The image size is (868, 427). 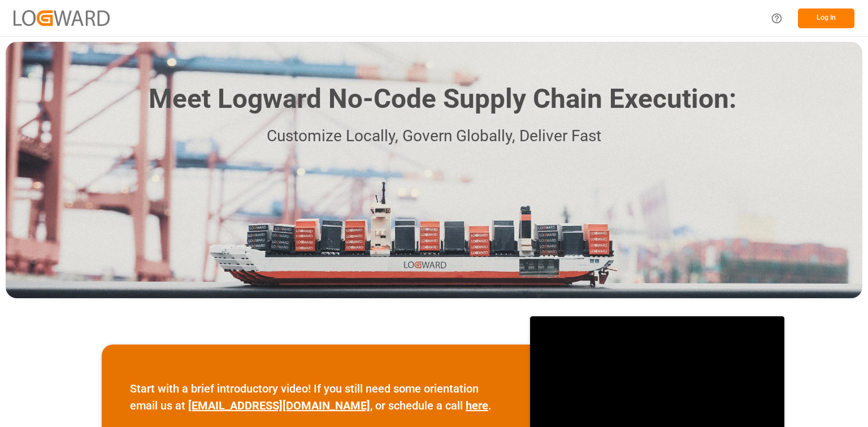 I want to click on button: Help Center, so click(x=777, y=18).